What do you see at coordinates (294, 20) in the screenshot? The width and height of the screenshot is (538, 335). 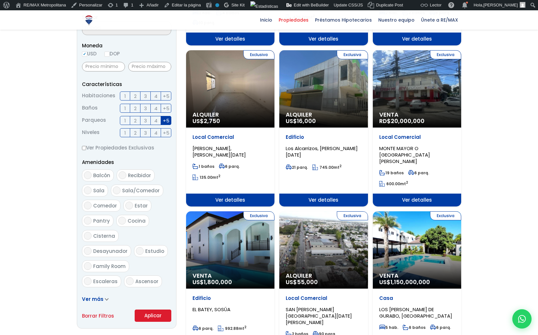 I see `span: Propiedades` at bounding box center [294, 20].